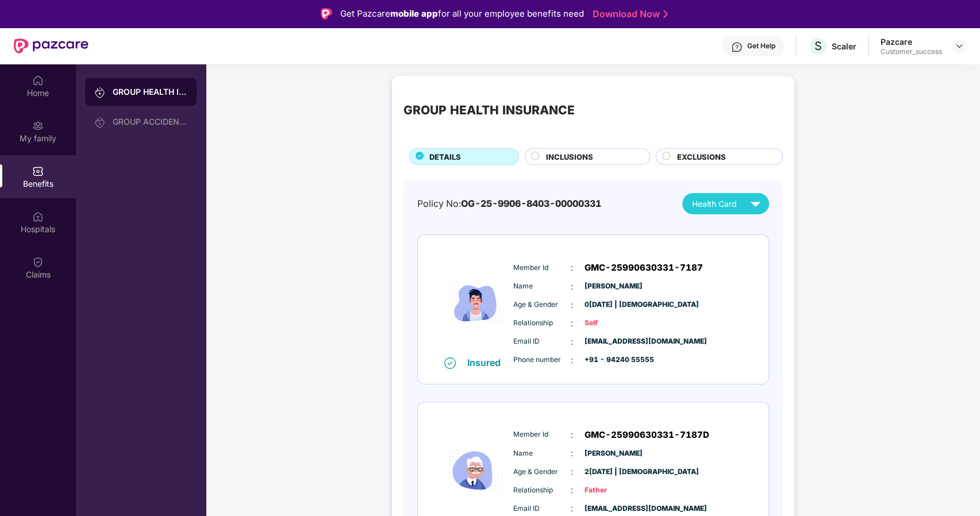 This screenshot has height=516, width=980. I want to click on div: Scaler, so click(843, 46).